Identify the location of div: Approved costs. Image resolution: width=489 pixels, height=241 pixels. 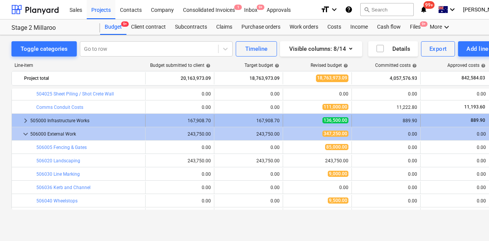
(467, 65).